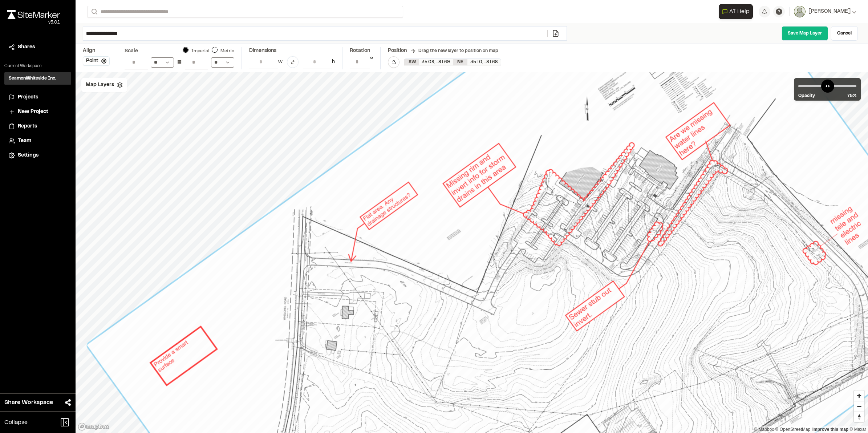 The image size is (868, 433). Describe the element at coordinates (200, 51) in the screenshot. I see `label: Imperial` at that location.